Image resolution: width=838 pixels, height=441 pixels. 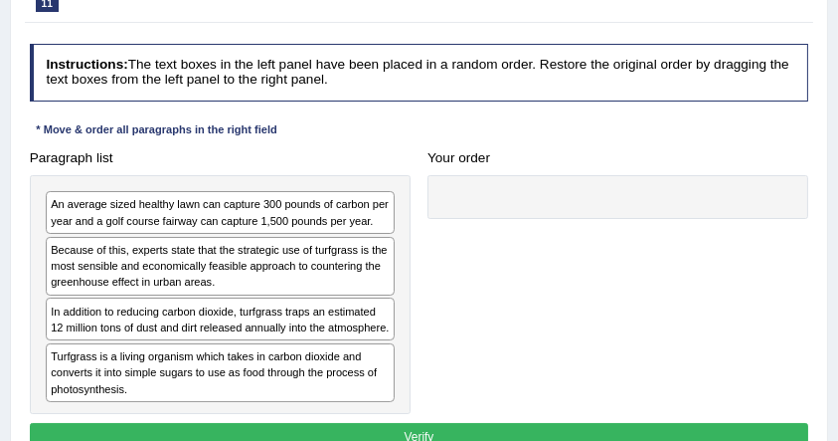 I want to click on div: * Move & order all paragraphs in the right field, so click(x=157, y=130).